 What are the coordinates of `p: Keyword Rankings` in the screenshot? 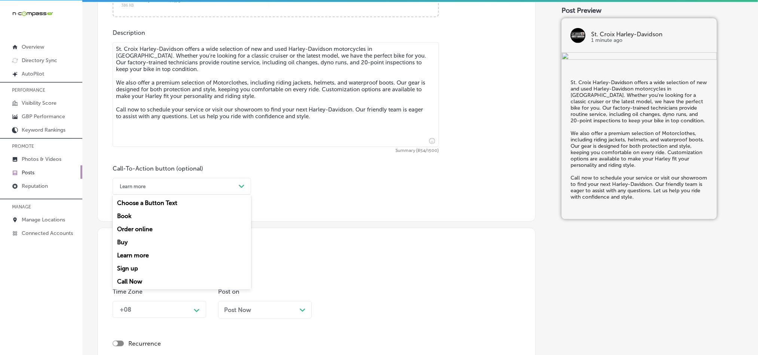 It's located at (43, 130).